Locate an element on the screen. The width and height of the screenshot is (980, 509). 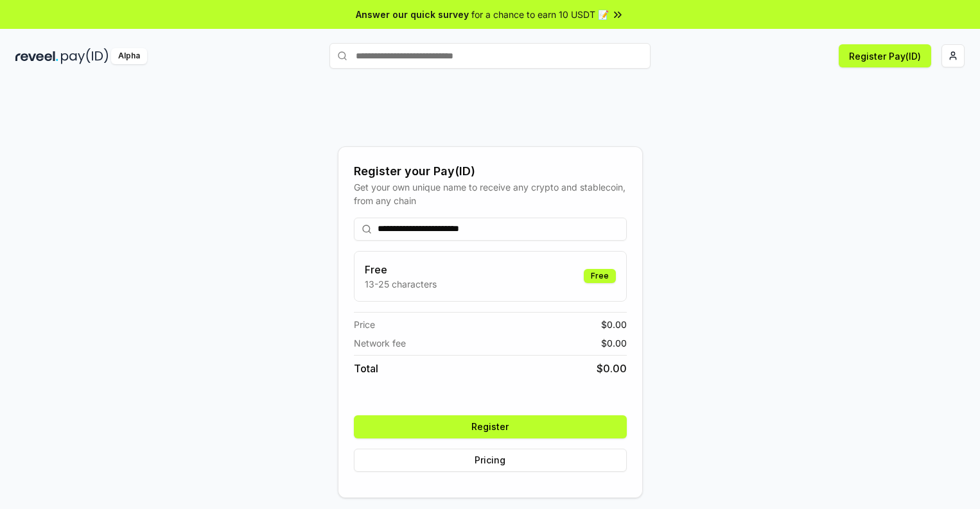
button: Register is located at coordinates (490, 427).